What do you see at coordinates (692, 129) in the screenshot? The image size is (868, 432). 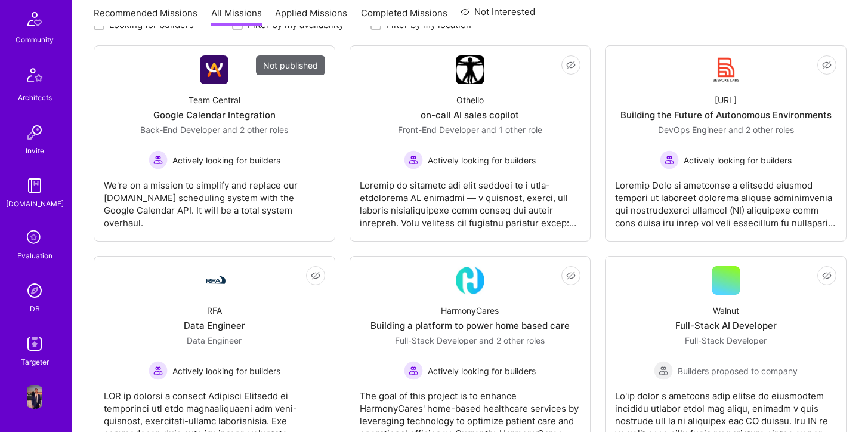 I see `span: DevOps Engineer` at bounding box center [692, 129].